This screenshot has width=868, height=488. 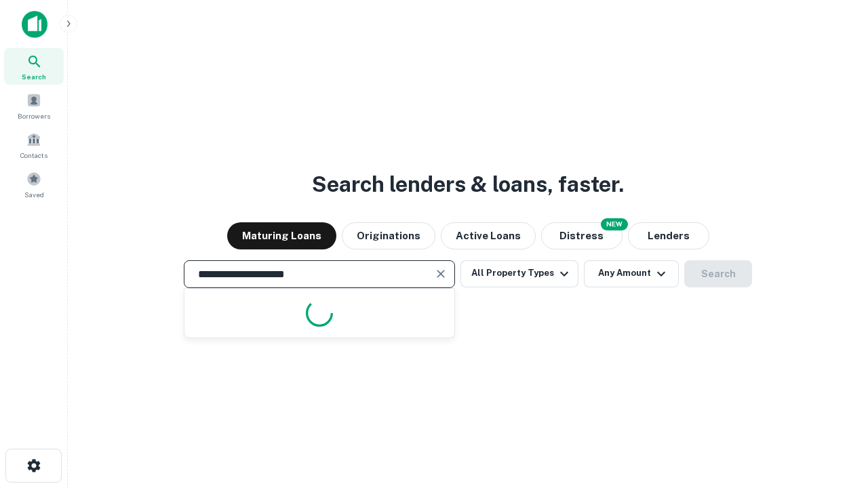 What do you see at coordinates (388, 236) in the screenshot?
I see `button: Originations` at bounding box center [388, 236].